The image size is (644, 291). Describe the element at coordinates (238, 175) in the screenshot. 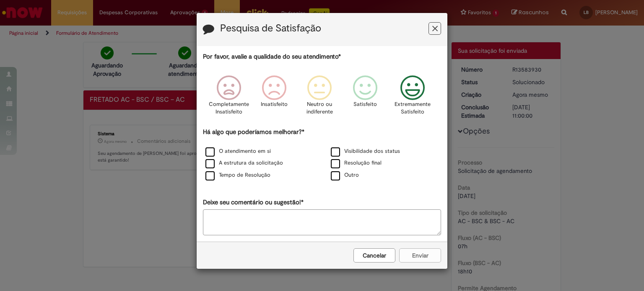

I see `label: Tempo de Resolução` at that location.